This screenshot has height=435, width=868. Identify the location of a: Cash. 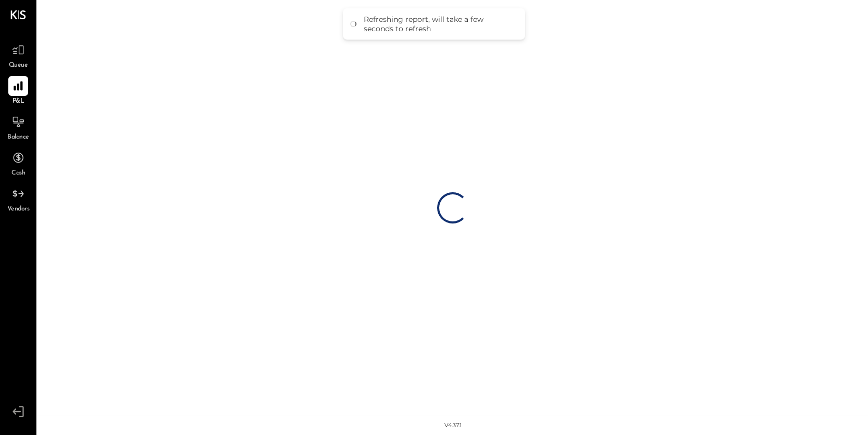
(18, 163).